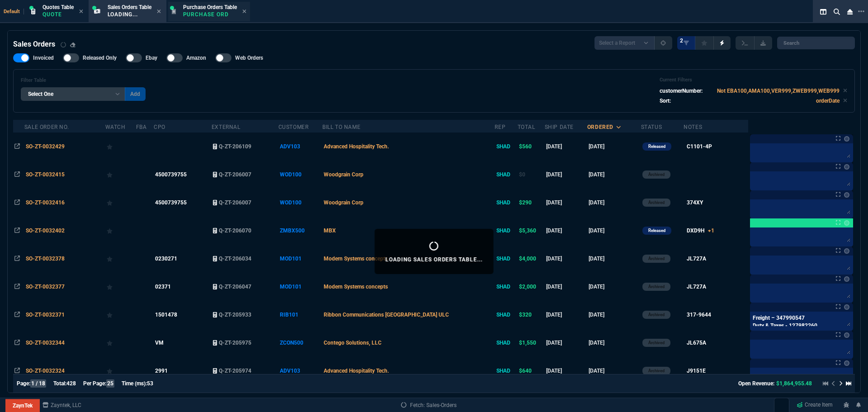 The image size is (868, 412). Describe the element at coordinates (100, 58) in the screenshot. I see `span: Released Only` at that location.